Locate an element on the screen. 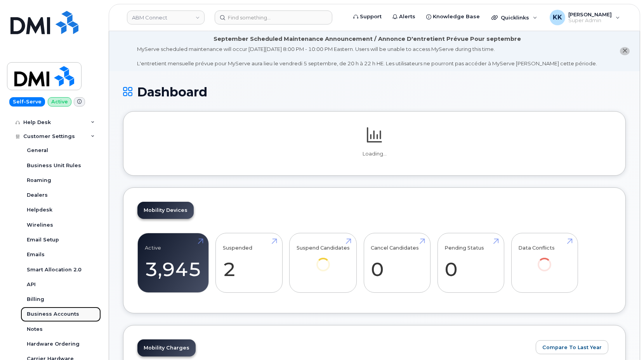 The width and height of the screenshot is (644, 360). a: Data Conflicts is located at coordinates (544, 259).